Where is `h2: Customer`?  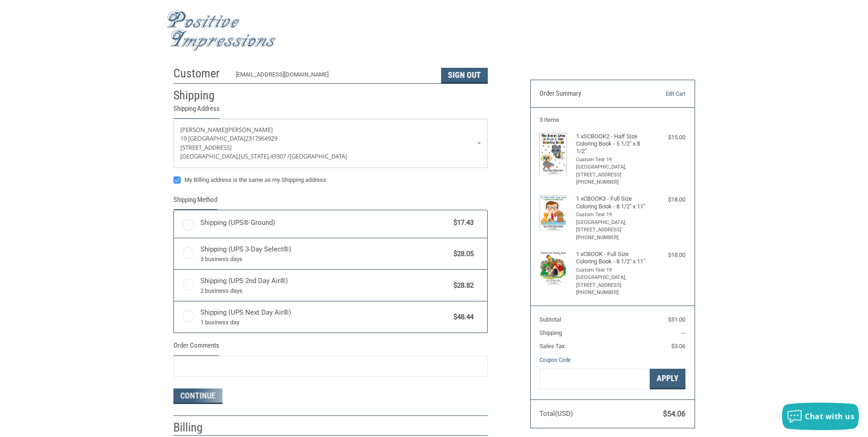
h2: Customer is located at coordinates (200, 73).